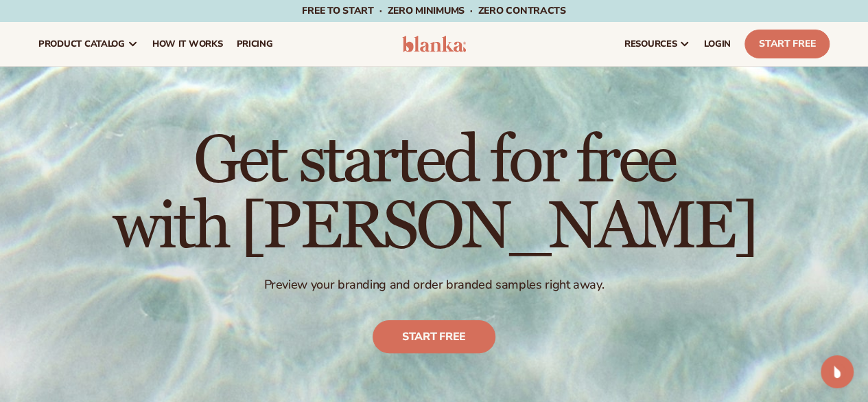  I want to click on span: LOGIN, so click(717, 44).